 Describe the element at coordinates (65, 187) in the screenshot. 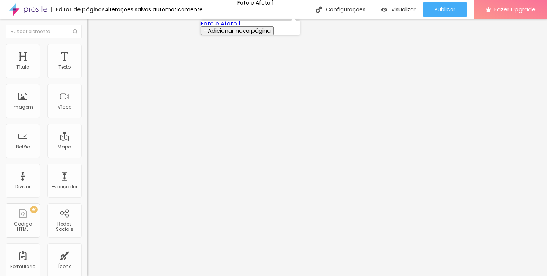

I see `div: Espaçador` at that location.